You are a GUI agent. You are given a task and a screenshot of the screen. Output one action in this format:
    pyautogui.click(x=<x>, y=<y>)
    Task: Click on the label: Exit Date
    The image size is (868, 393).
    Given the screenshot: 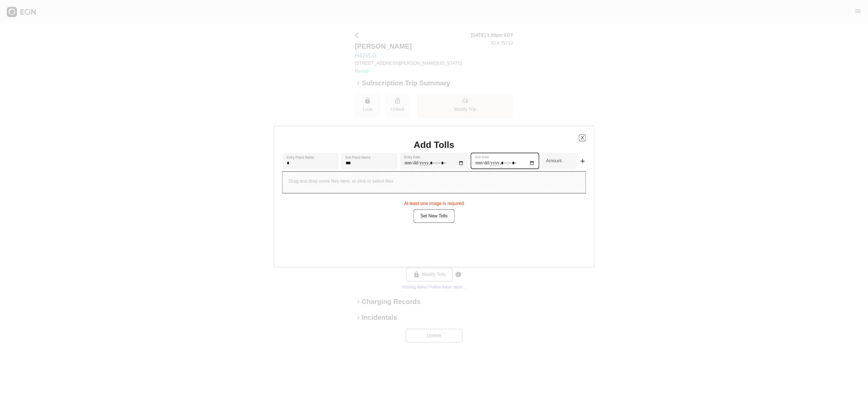 What is the action you would take?
    pyautogui.click(x=482, y=157)
    